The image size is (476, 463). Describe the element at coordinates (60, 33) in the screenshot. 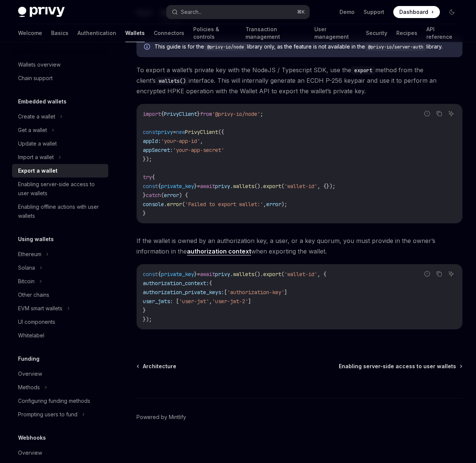

I see `a: Basics` at that location.